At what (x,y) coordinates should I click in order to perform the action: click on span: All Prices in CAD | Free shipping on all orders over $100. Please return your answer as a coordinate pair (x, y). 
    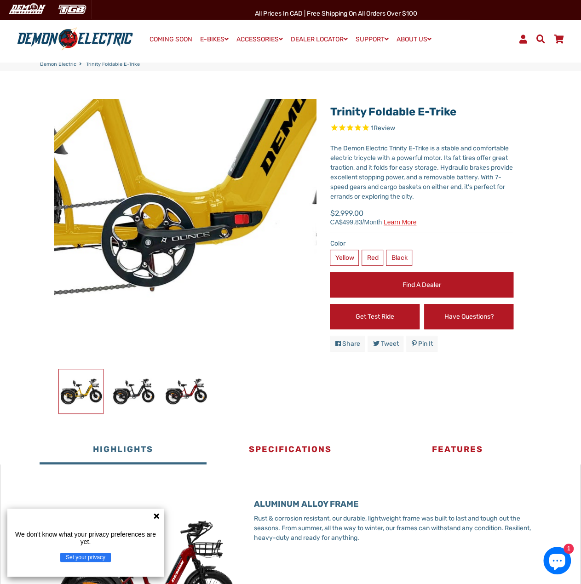
    Looking at the image, I should click on (336, 13).